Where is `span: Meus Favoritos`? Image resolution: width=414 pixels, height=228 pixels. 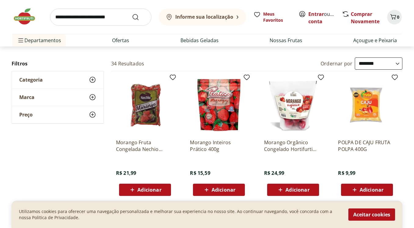
span: Meus Favoritos is located at coordinates (277, 17).